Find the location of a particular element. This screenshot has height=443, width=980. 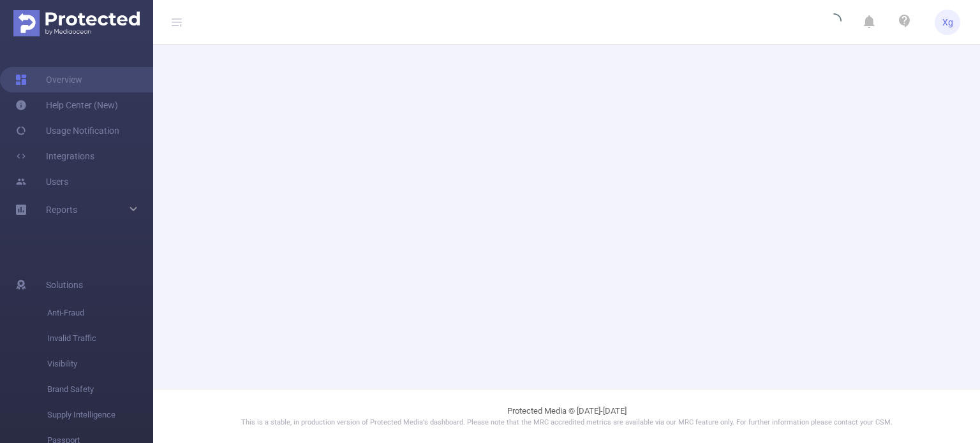

i: icon: loading is located at coordinates (834, 23).